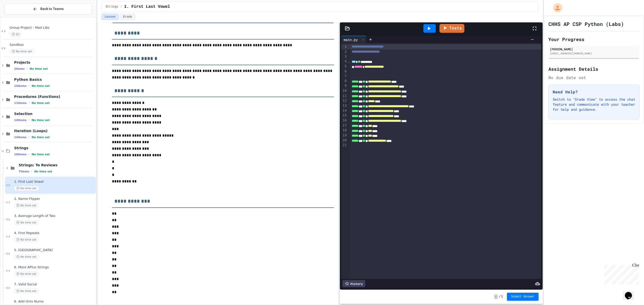  Describe the element at coordinates (344, 71) in the screenshot. I see `div: 6` at that location.